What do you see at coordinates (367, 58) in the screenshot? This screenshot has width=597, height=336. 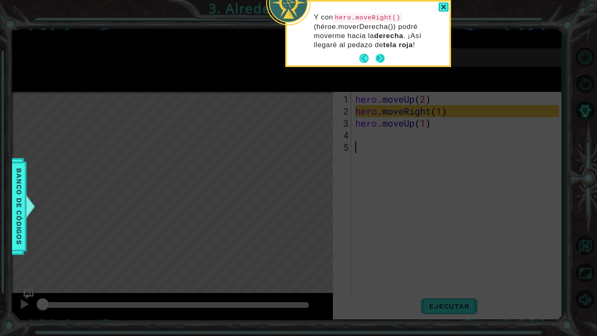 I see `button: Back` at bounding box center [367, 58].